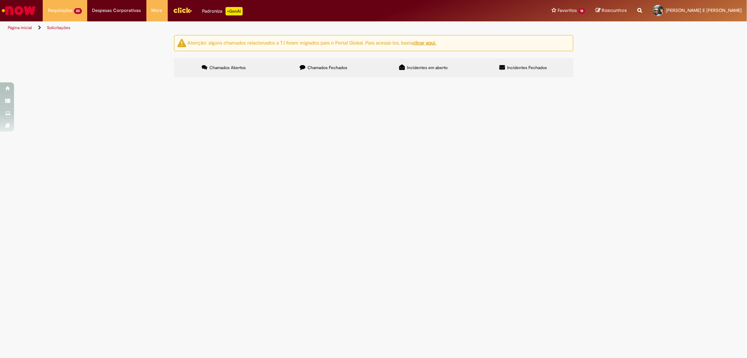 This screenshot has width=747, height=358. Describe the element at coordinates (312, 43) in the screenshot. I see `ng-bind-html: Atenção: alguns chamados relacionados a T.I foram migrados para o Portal Global. Para acessá-los,...` at that location.